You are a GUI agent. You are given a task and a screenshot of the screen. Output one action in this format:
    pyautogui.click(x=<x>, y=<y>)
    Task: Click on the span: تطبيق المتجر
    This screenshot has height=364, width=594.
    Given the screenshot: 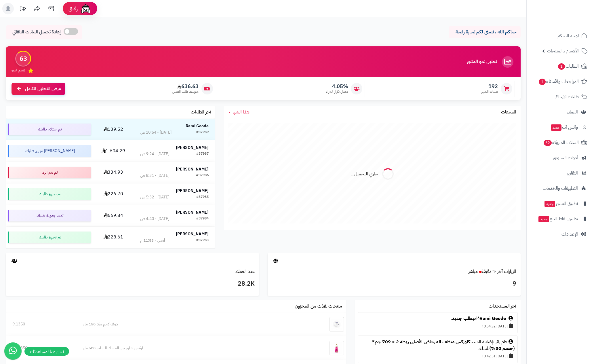 What is the action you would take?
    pyautogui.click(x=561, y=204)
    